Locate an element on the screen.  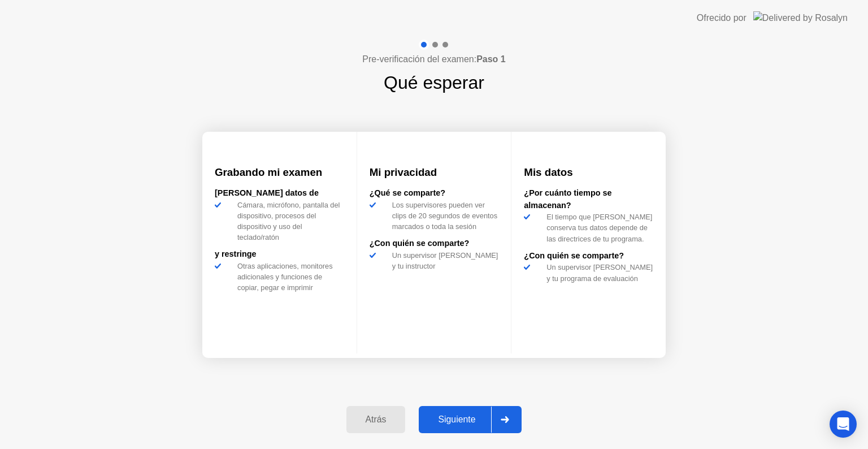
h3: Mi privacidad is located at coordinates (434, 172).